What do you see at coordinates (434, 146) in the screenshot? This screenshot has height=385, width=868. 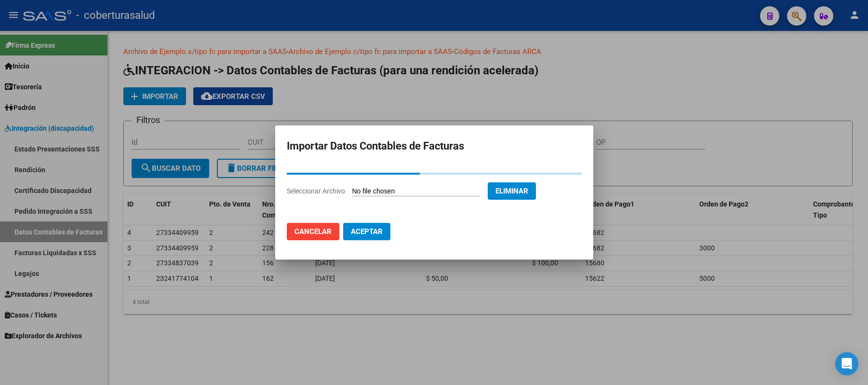 I see `h2: Importar Datos Contables de Facturas` at bounding box center [434, 146].